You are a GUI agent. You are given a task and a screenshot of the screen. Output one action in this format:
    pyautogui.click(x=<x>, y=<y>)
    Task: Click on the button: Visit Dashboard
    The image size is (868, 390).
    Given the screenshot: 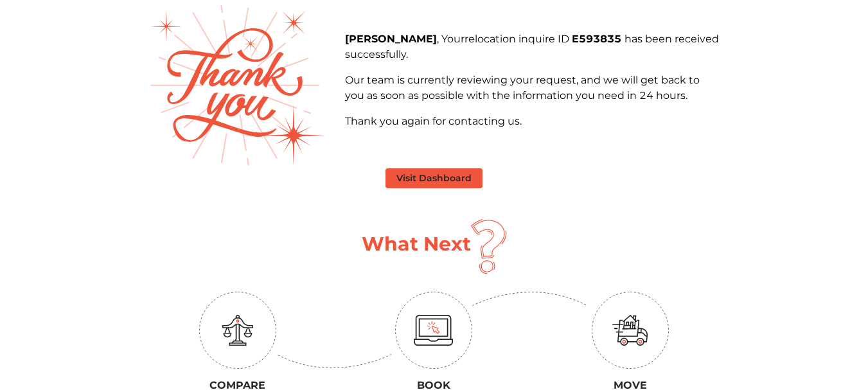 What is the action you would take?
    pyautogui.click(x=434, y=178)
    